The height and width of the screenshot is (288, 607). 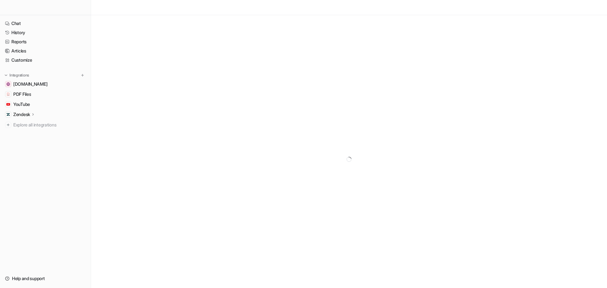 I want to click on a: History, so click(x=45, y=33).